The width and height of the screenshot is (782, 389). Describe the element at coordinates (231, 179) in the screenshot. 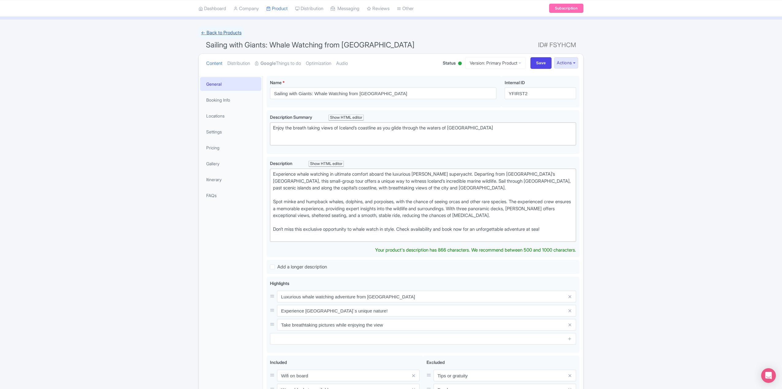

I see `a: Itinerary` at that location.